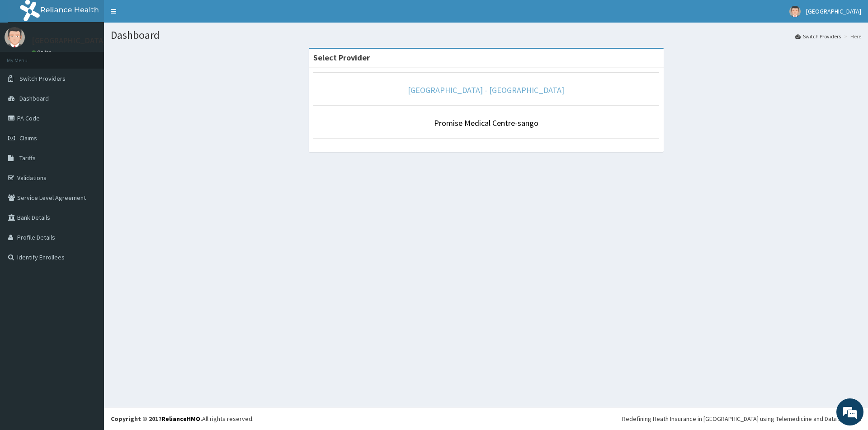  What do you see at coordinates (28, 138) in the screenshot?
I see `span: Claims` at bounding box center [28, 138].